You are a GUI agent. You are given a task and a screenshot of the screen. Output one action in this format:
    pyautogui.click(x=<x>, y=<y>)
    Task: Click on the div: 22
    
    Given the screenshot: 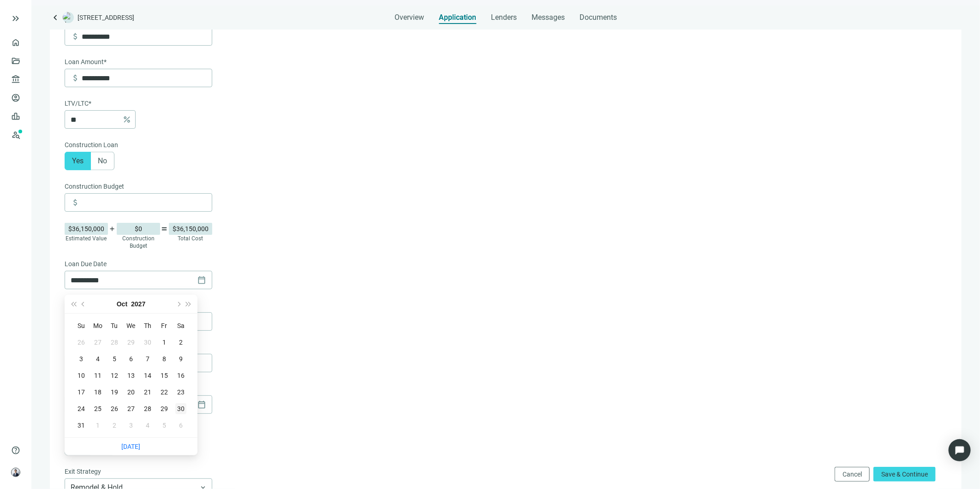 What is the action you would take?
    pyautogui.click(x=165, y=392)
    